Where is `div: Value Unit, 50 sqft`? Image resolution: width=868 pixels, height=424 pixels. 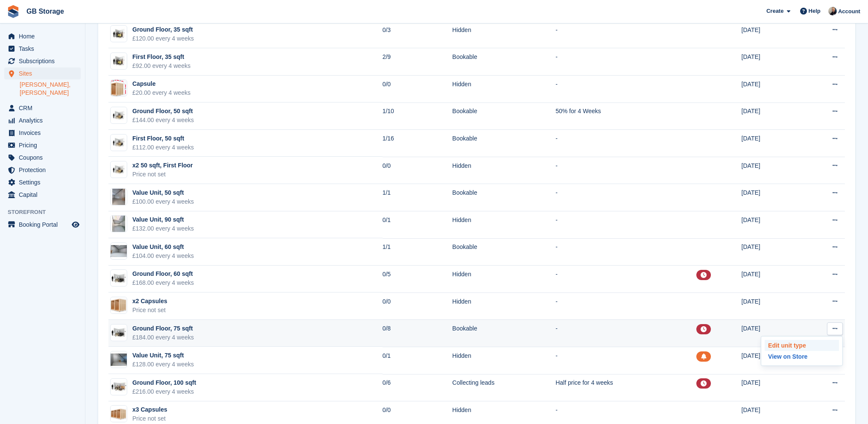 div: Value Unit, 50 sqft is located at coordinates (164, 192).